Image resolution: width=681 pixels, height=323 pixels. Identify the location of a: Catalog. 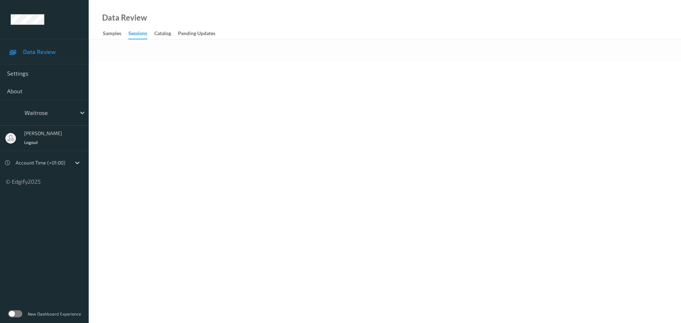
(166, 34).